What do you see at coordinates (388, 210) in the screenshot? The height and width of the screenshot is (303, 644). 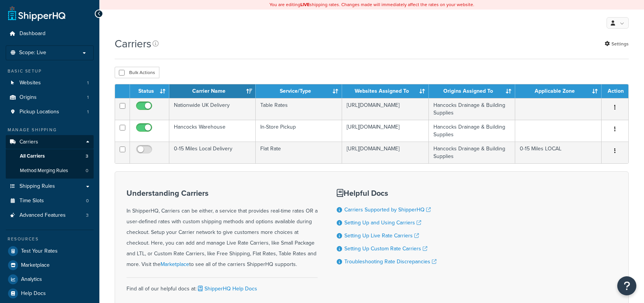 I see `a: Carriers Supported by ShipperHQ` at bounding box center [388, 210].